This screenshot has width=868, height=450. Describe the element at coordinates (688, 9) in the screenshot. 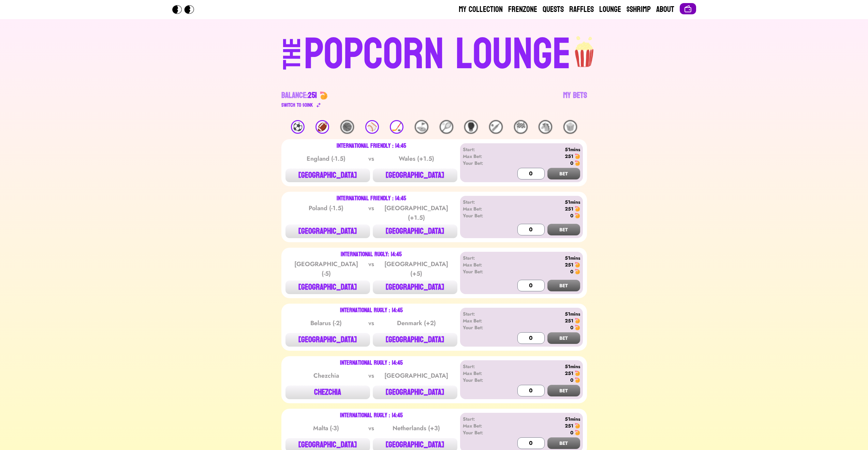

I see `img: Connect wallet` at that location.